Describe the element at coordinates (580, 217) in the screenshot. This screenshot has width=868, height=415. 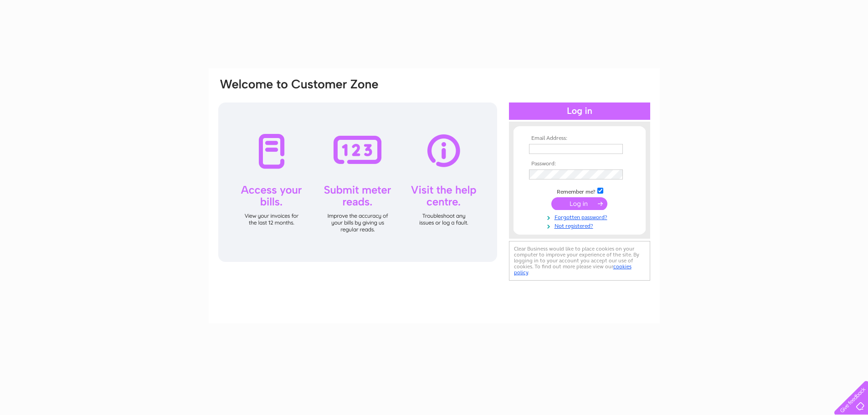
I see `a: Forgotten password?` at that location.